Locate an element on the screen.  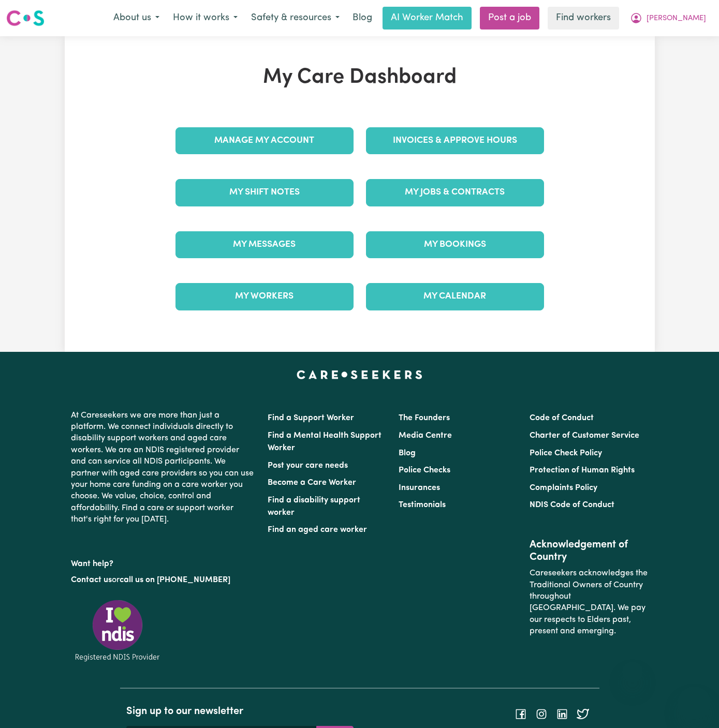
a: AI Worker Match is located at coordinates (427, 18).